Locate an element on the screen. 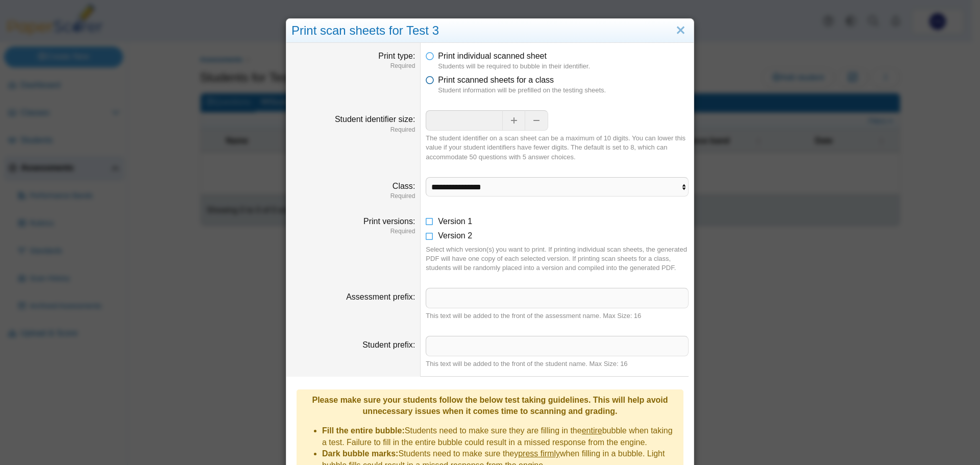 This screenshot has width=980, height=465. span: Version 1 is located at coordinates (455, 221).